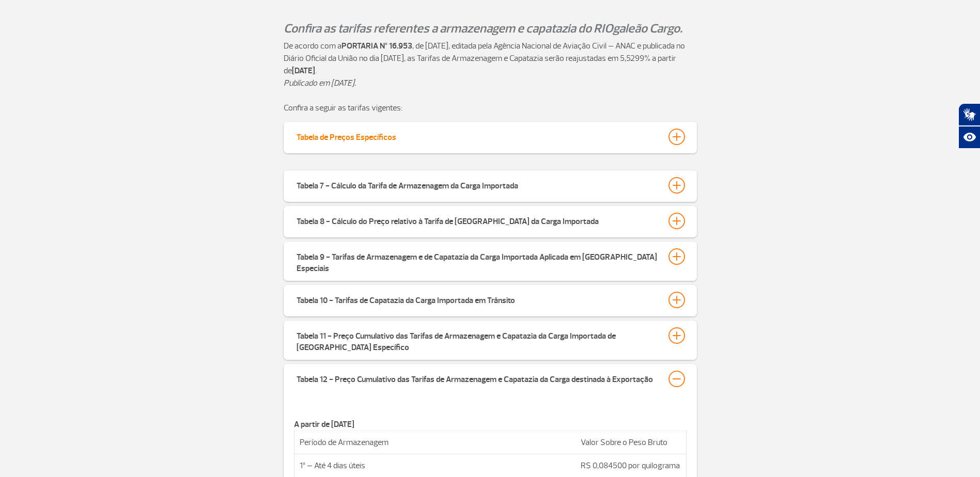 Image resolution: width=980 pixels, height=477 pixels. Describe the element at coordinates (490, 28) in the screenshot. I see `p: Confira as tarifas referentes a armazenagem e capatazia do RIOgaleão Cargo.` at that location.